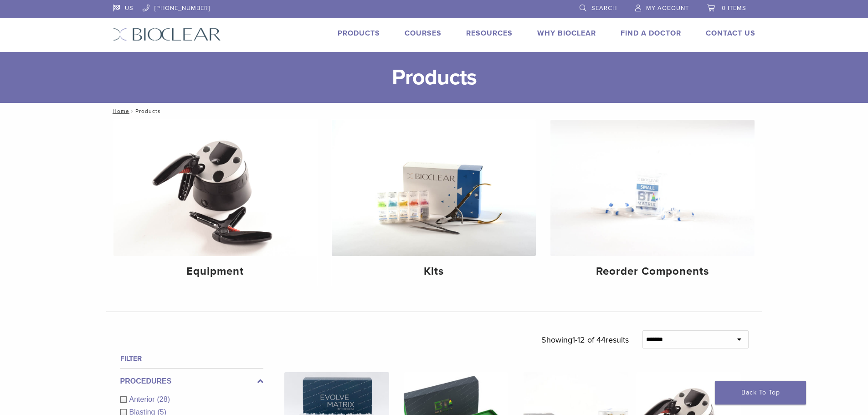  What do you see at coordinates (192, 358) in the screenshot?
I see `h4: Filter` at bounding box center [192, 358].